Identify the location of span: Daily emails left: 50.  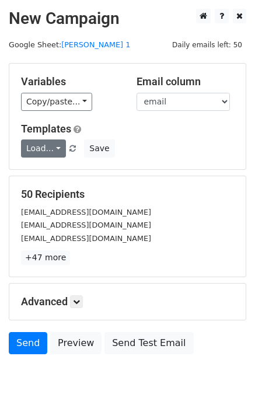
(207, 45).